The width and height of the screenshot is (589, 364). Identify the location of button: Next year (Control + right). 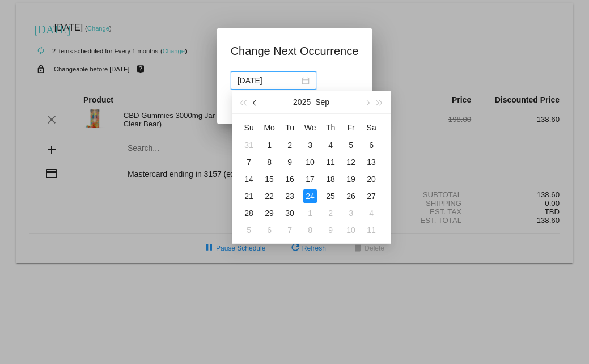
(380, 102).